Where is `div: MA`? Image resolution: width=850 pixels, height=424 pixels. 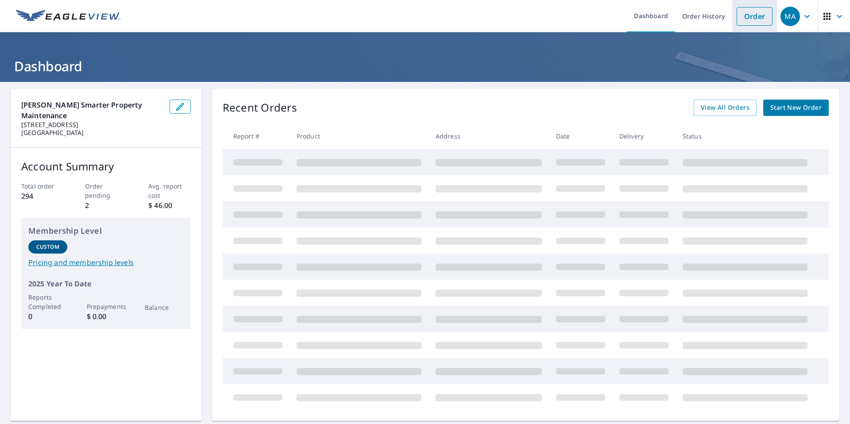
div: MA is located at coordinates (791, 16).